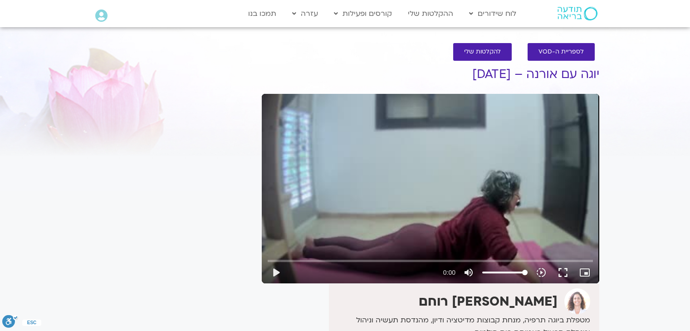 This screenshot has height=331, width=690. I want to click on a: עזרה, so click(305, 14).